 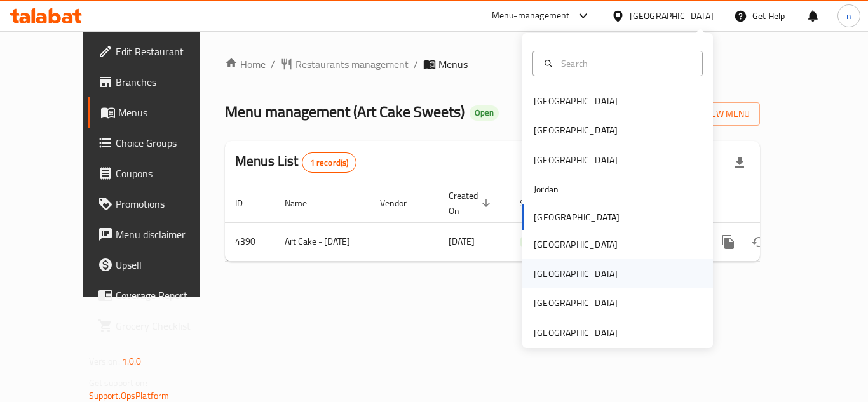 What do you see at coordinates (484, 113) in the screenshot?
I see `div: Open` at bounding box center [484, 113].